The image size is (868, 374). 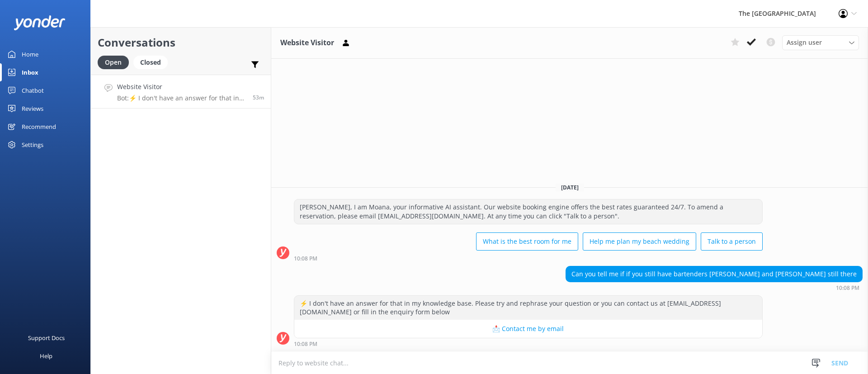 What do you see at coordinates (150, 63) in the screenshot?
I see `div: Closed` at bounding box center [150, 63].